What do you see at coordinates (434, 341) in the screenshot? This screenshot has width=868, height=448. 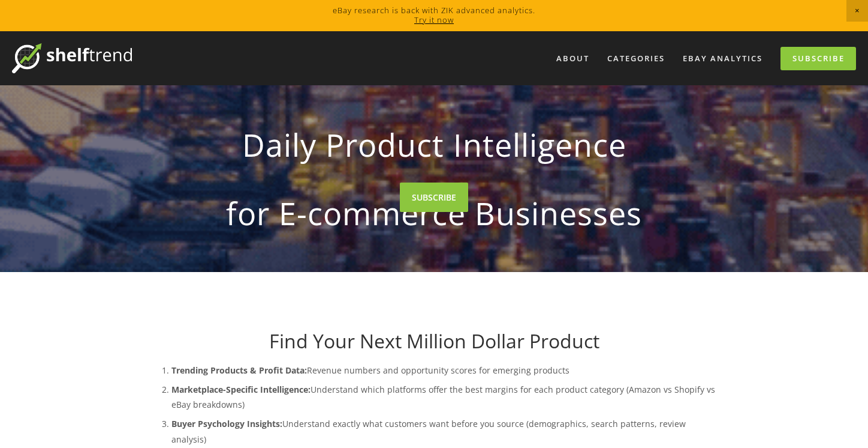 I see `h1: Find Your Next Million Dollar Product` at bounding box center [434, 341].